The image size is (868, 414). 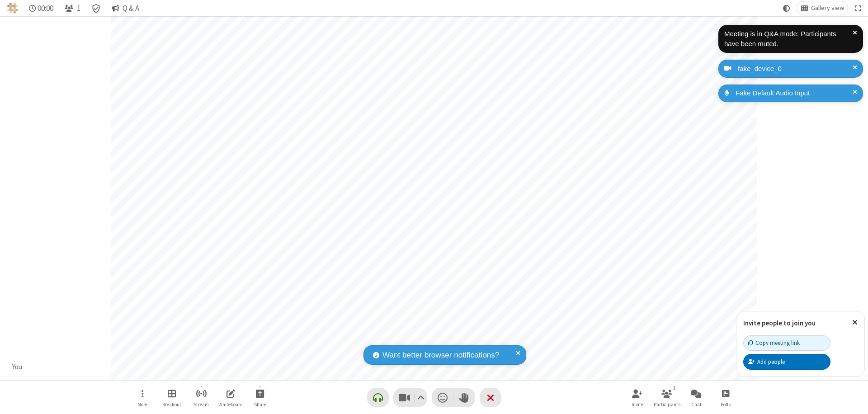 I want to click on button: Start sharing, so click(x=260, y=397).